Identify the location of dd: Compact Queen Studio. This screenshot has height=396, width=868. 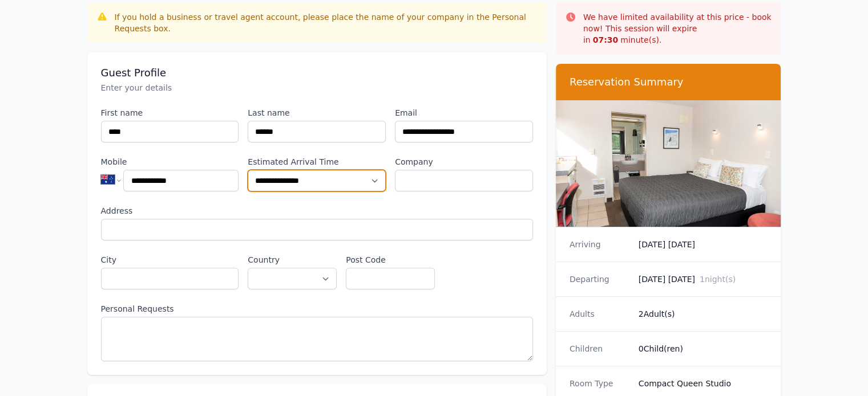
(703, 384).